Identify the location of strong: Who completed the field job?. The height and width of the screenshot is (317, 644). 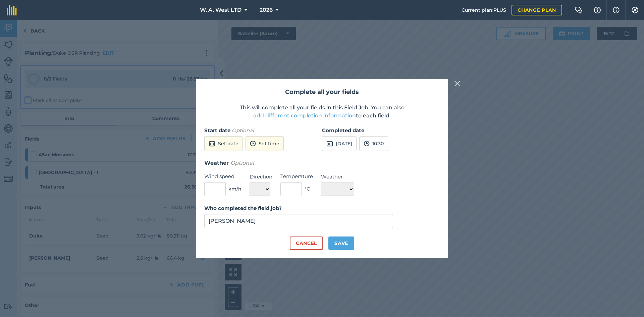
(243, 208).